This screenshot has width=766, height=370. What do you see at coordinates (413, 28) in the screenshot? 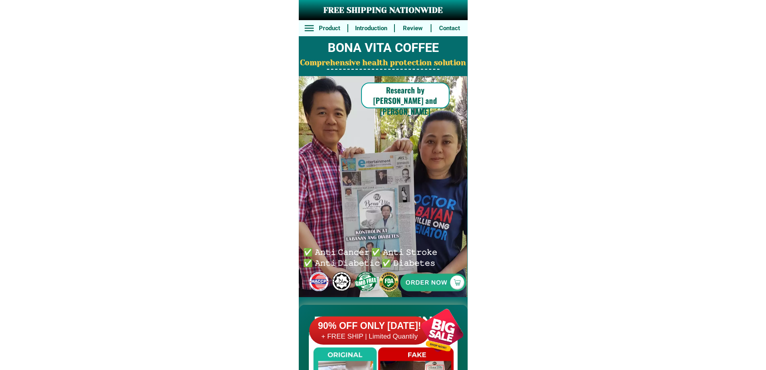
I see `h6: Review` at bounding box center [413, 28].